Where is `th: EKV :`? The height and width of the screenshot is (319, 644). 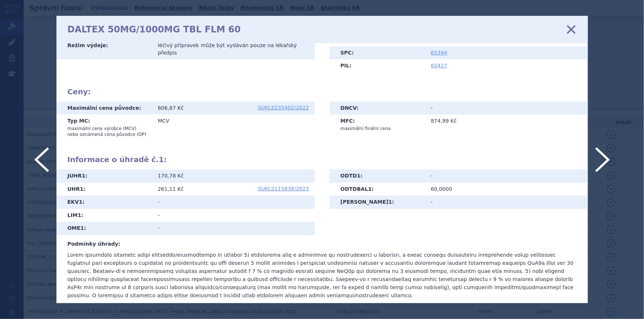 th: EKV : is located at coordinates (104, 202).